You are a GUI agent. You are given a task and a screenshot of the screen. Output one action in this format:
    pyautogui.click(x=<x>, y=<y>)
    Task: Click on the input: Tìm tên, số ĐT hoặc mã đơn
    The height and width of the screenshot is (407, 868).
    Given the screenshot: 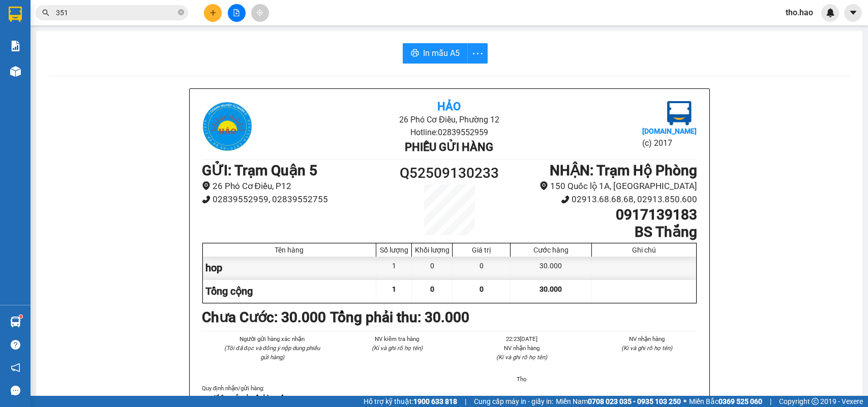 What is the action you would take?
    pyautogui.click(x=116, y=13)
    